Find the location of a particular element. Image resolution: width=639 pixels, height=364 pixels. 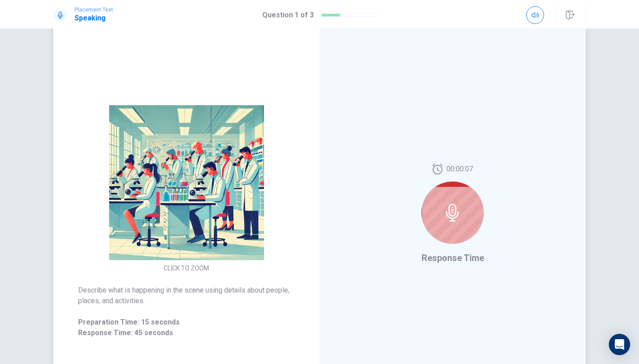

span: Placement Test is located at coordinates (94, 10).